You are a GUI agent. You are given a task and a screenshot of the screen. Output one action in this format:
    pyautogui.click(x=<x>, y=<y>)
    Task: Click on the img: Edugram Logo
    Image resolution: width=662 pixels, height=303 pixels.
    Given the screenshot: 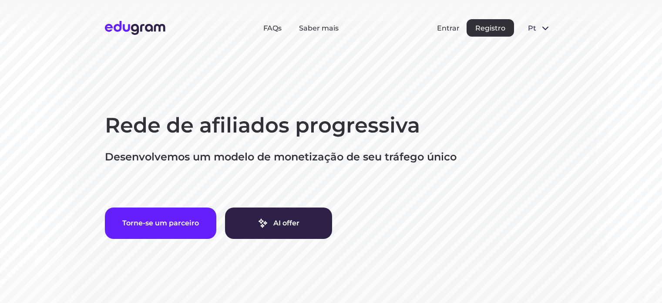 What is the action you would take?
    pyautogui.click(x=135, y=28)
    